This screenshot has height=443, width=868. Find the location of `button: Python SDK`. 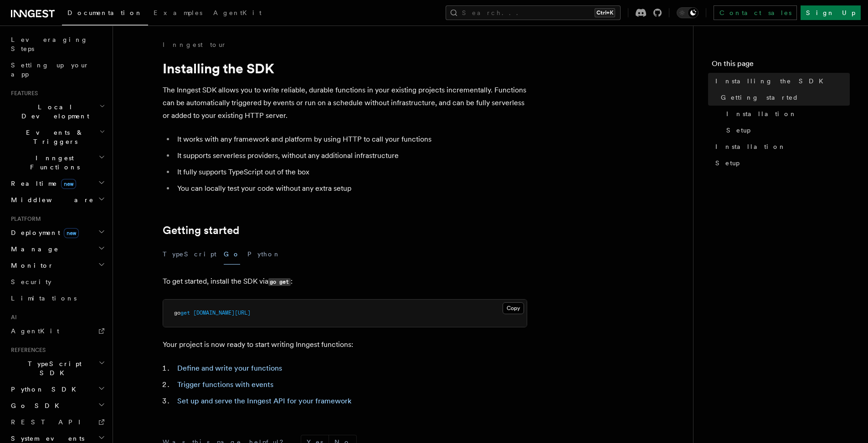

button: Python SDK is located at coordinates (57, 390).